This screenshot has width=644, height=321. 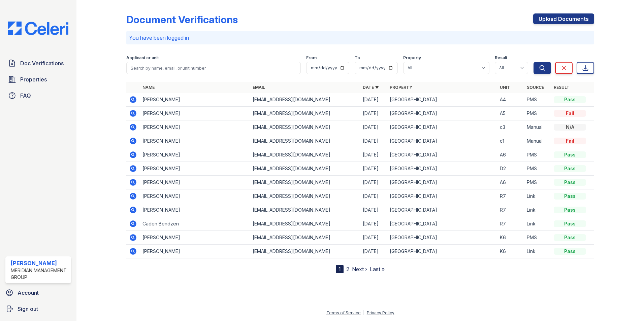 What do you see at coordinates (505, 87) in the screenshot?
I see `a: Unit` at bounding box center [505, 87].